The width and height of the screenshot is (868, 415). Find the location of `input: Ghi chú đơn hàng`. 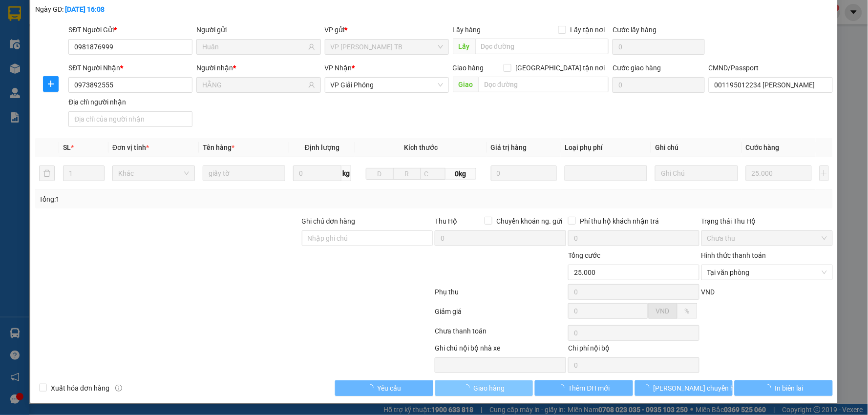

input: Ghi chú đơn hàng is located at coordinates (367, 238).